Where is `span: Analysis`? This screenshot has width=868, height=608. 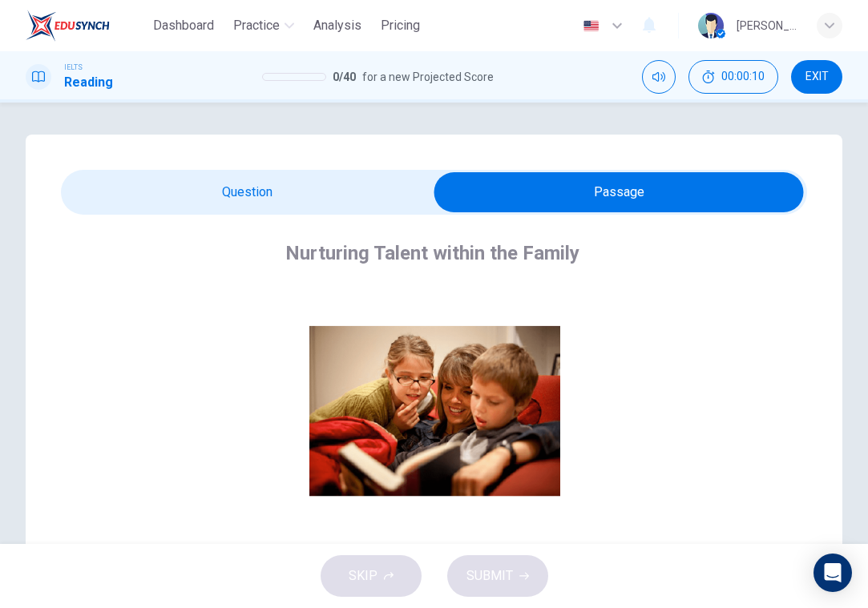
span: Analysis is located at coordinates (337, 25).